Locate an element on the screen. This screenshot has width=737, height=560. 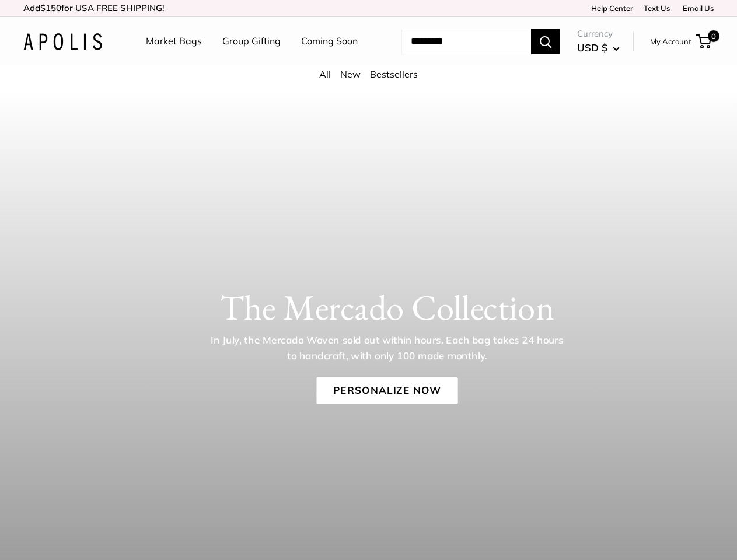
a: All is located at coordinates (325, 74).